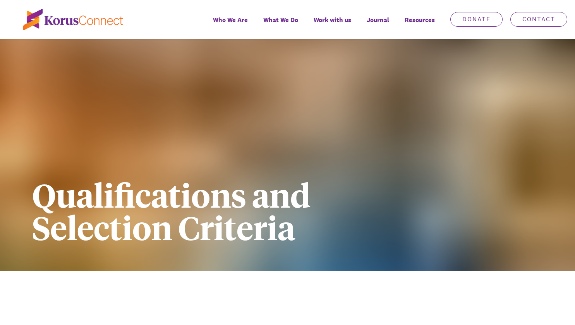 This screenshot has height=325, width=575. I want to click on a: Journal, so click(378, 25).